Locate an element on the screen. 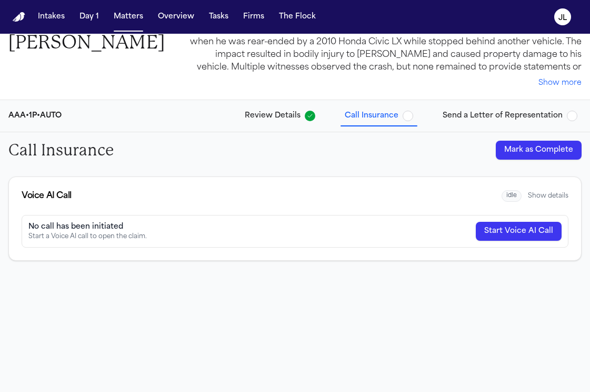 The width and height of the screenshot is (590, 392). span: Review Details is located at coordinates (273, 116).